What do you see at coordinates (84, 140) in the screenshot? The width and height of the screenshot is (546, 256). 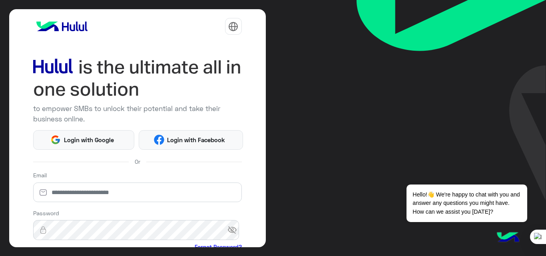 I see `button: Login with Google` at bounding box center [84, 140].